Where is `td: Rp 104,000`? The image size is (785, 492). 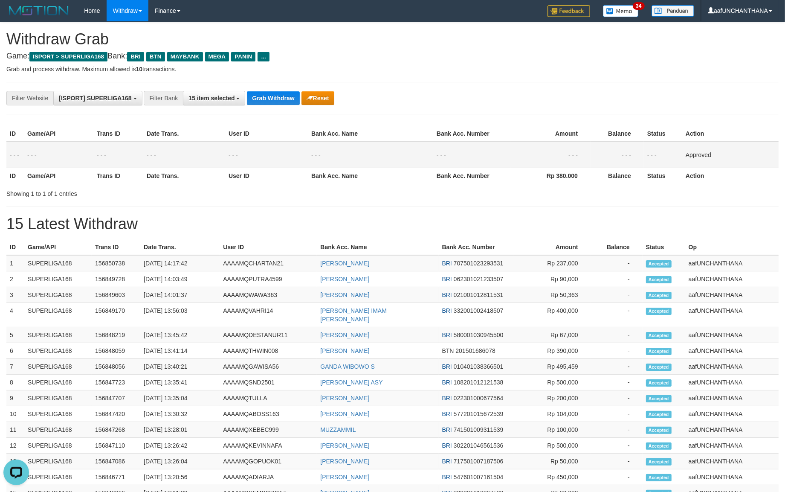
td: Rp 104,000 is located at coordinates (553, 414).